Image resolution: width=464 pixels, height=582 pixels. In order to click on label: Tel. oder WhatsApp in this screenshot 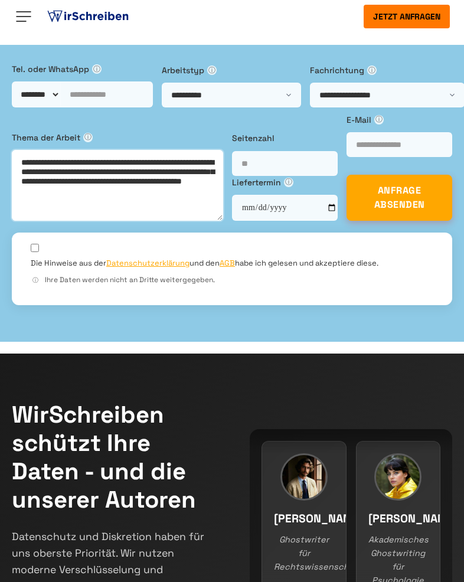, I will do `click(82, 69)`.